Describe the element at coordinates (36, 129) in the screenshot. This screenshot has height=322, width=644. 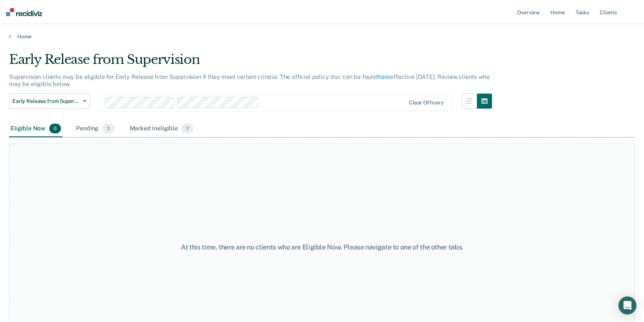
I see `div: Eligible Now0` at that location.